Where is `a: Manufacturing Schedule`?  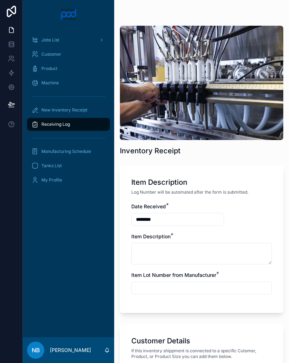
a: Manufacturing Schedule is located at coordinates (69, 151).